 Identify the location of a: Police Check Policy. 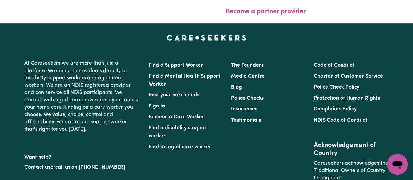
(336, 87).